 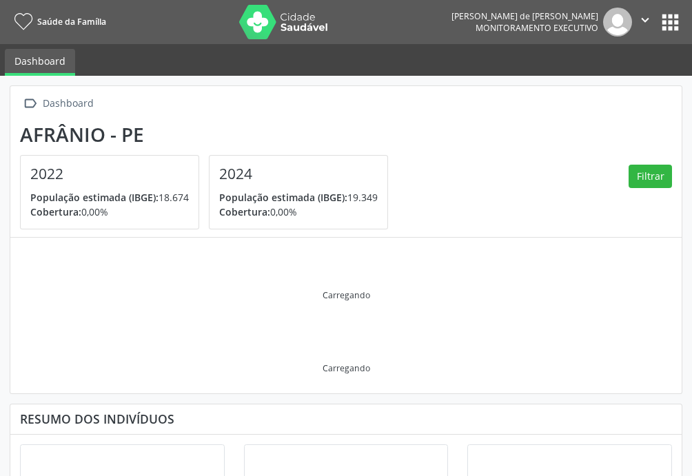 What do you see at coordinates (650, 176) in the screenshot?
I see `button: Filtrar` at bounding box center [650, 176].